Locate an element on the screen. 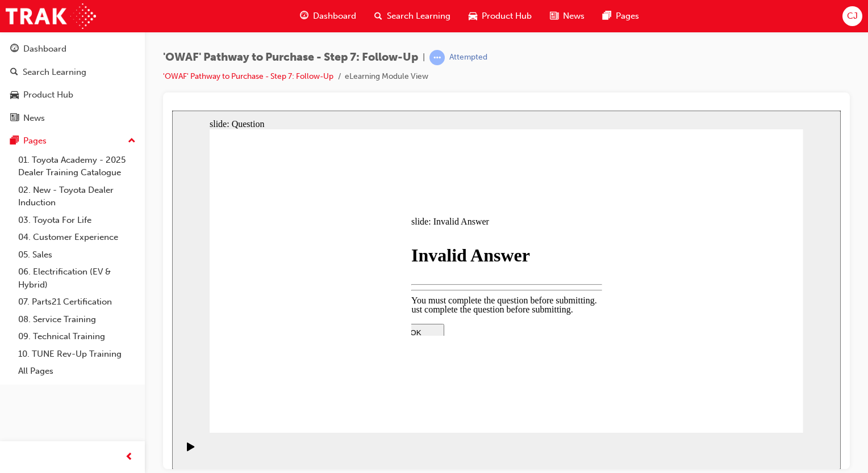  a: guage-iconDashboard is located at coordinates (328, 16).